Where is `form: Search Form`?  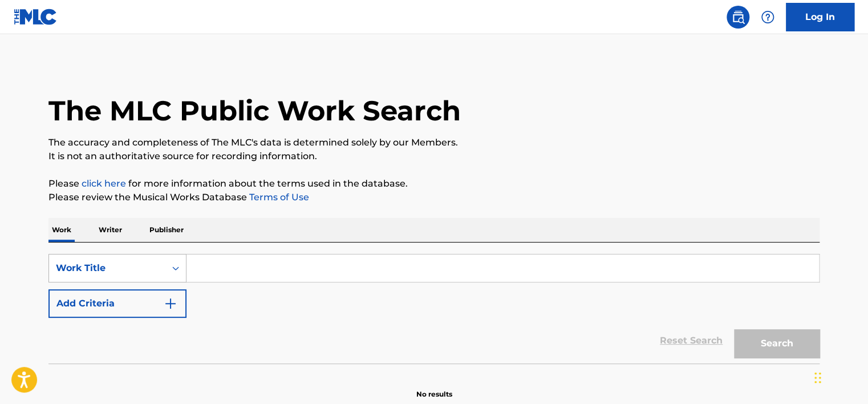 form: Search Form is located at coordinates (434, 308).